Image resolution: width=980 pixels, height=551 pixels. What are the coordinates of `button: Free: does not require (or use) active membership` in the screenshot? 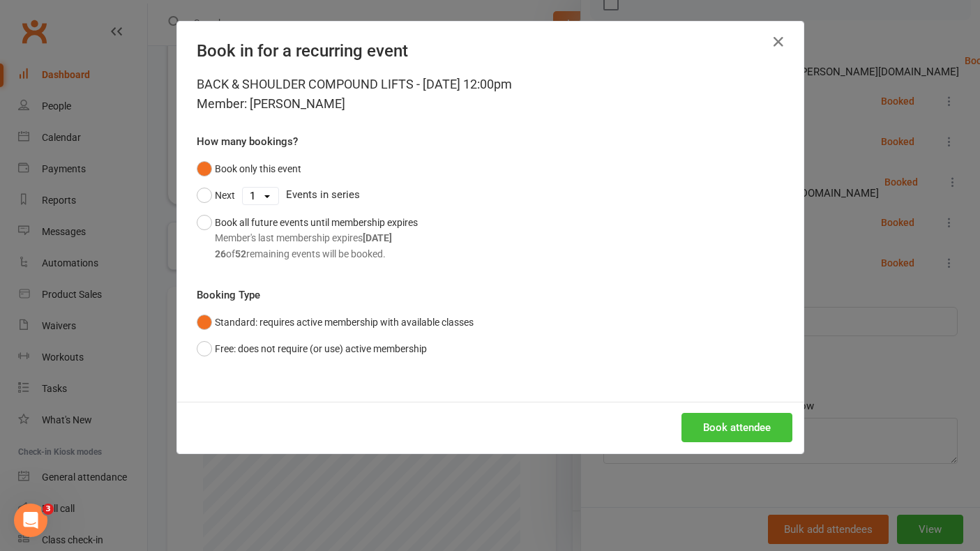 It's located at (312, 349).